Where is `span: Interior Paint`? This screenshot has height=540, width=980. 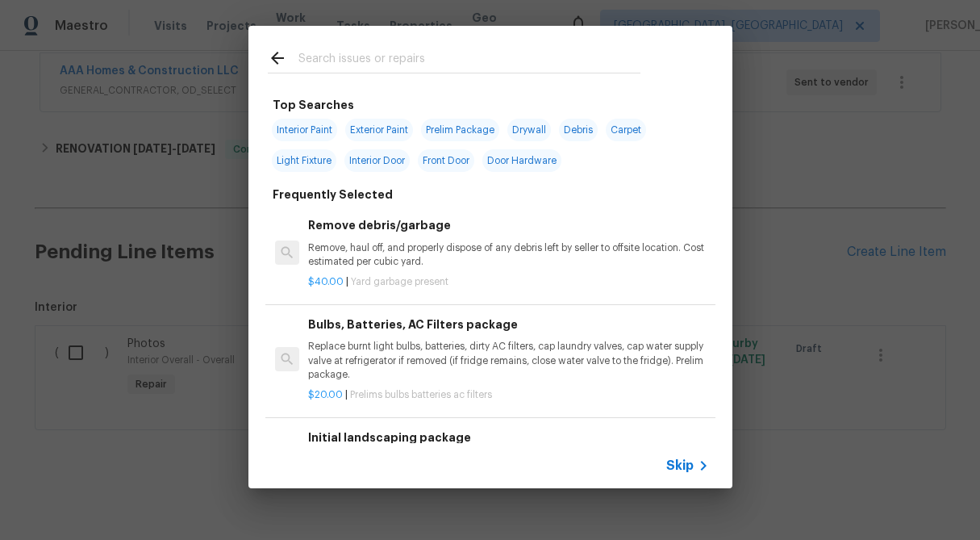
span: Interior Paint is located at coordinates (304, 130).